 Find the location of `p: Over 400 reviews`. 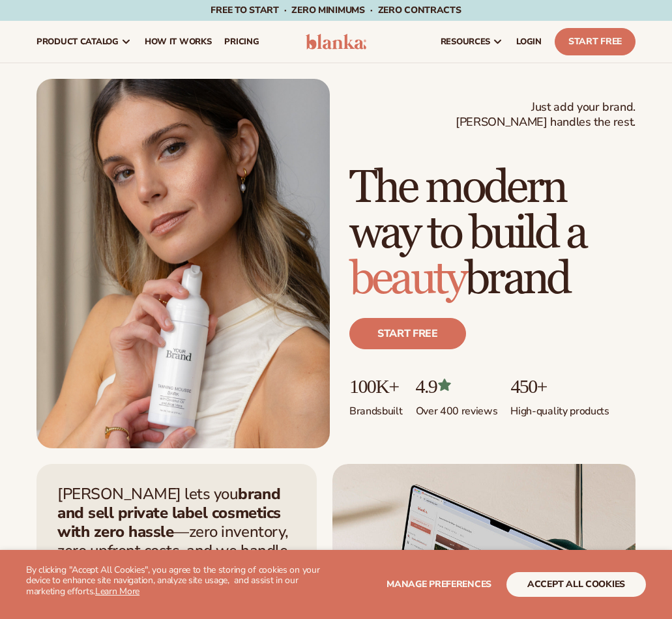

p: Over 400 reviews is located at coordinates (457, 408).